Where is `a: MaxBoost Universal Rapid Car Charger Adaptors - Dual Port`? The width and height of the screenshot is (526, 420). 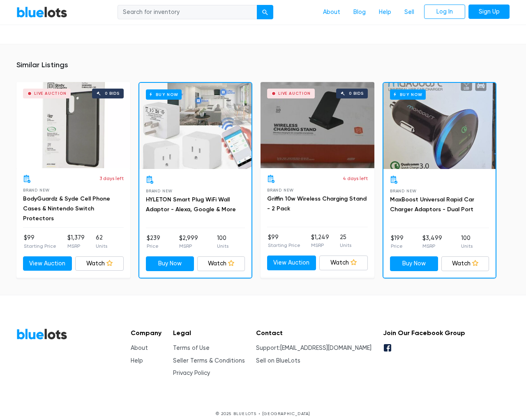 a: MaxBoost Universal Rapid Car Charger Adaptors - Dual Port is located at coordinates (432, 204).